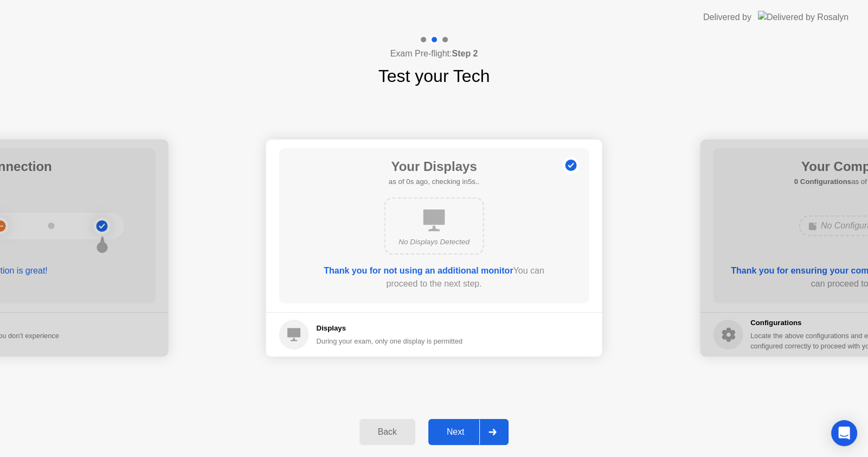 This screenshot has height=457, width=868. Describe the element at coordinates (456, 432) in the screenshot. I see `div: Next` at that location.